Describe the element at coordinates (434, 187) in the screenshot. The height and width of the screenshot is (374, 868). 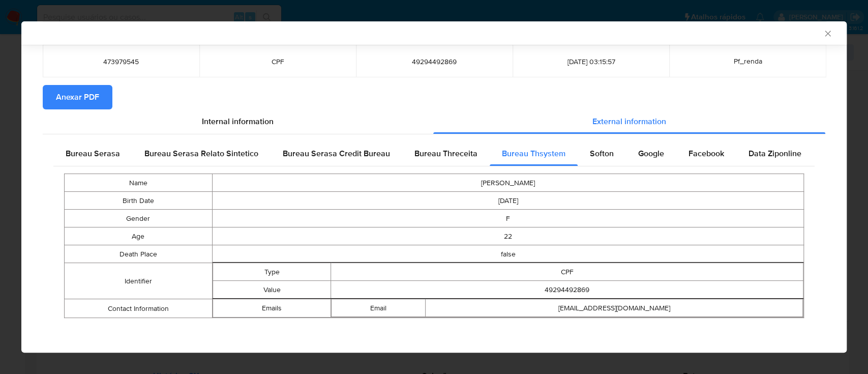
I see `div: closure-recommendation-modal` at that location.